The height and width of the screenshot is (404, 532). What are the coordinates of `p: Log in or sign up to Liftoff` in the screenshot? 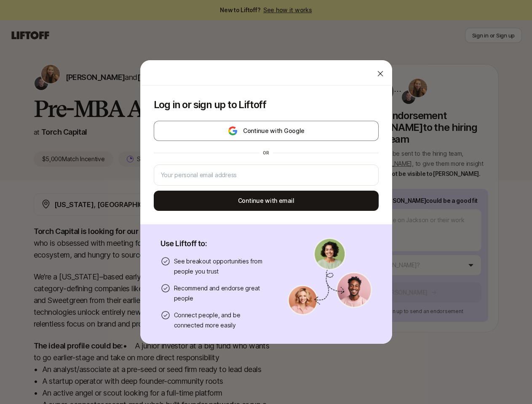 It's located at (266, 105).